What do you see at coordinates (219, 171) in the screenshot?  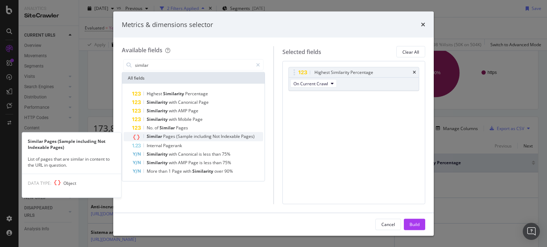 I see `span: over` at bounding box center [219, 171].